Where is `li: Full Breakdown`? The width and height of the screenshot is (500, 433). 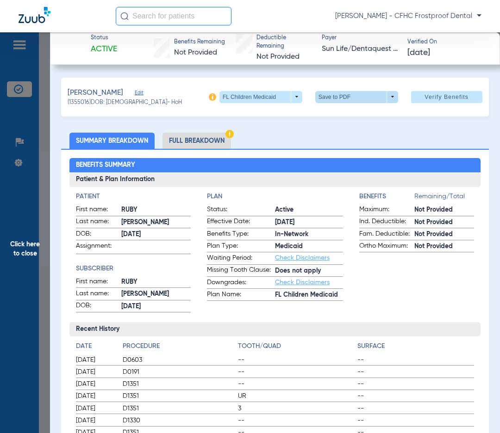 li: Full Breakdown is located at coordinates (197, 141).